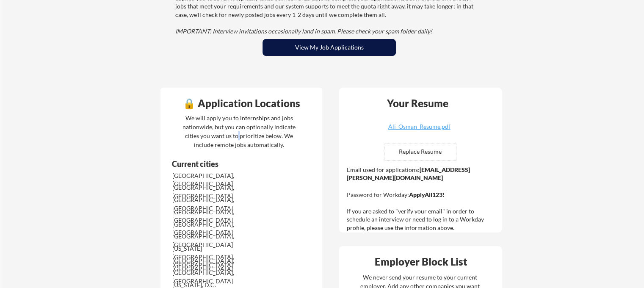 This screenshot has height=288, width=644. Describe the element at coordinates (230, 164) in the screenshot. I see `div: Current cities` at that location.